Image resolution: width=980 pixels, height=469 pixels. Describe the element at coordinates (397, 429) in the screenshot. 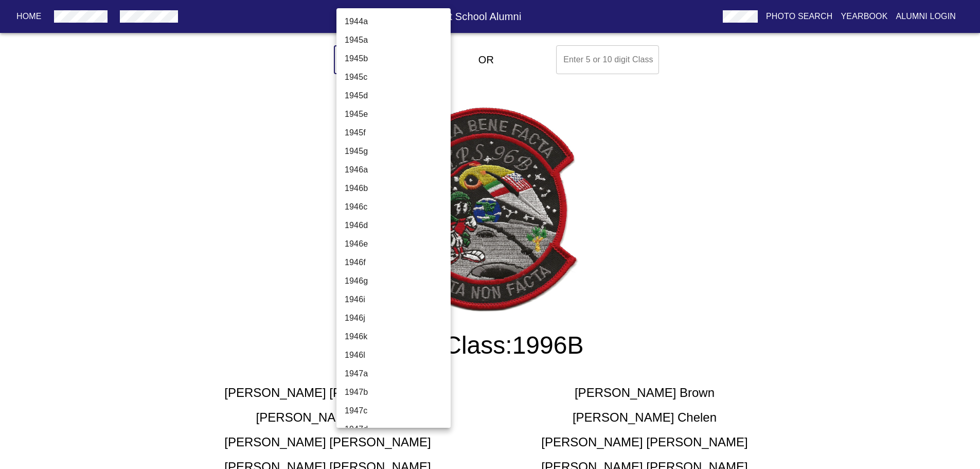

I see `li: 1947d` at that location.